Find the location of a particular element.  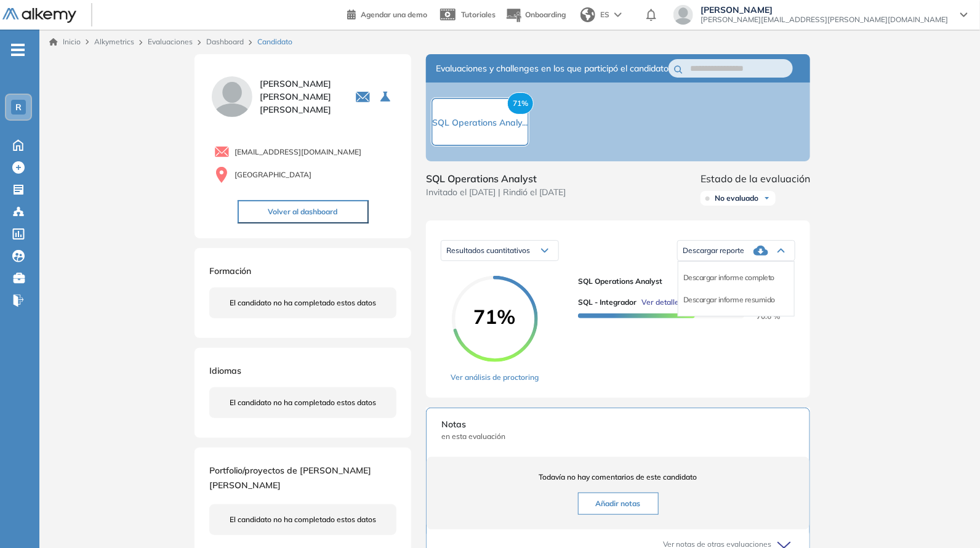

span: Formación is located at coordinates (230, 271).